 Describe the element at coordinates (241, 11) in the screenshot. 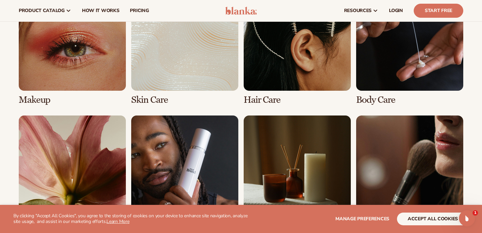

I see `img: logo` at that location.